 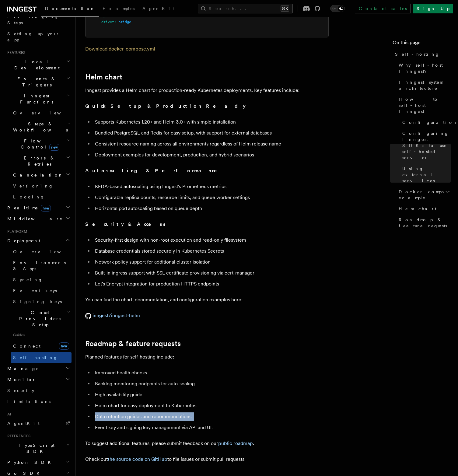 I want to click on span: TypeScript SDK, so click(x=35, y=448).